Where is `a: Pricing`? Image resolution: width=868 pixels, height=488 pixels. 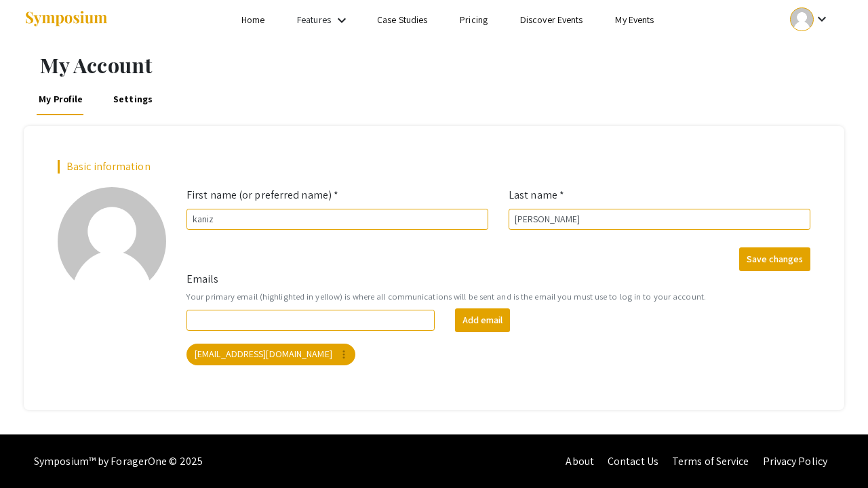 a: Pricing is located at coordinates (473, 20).